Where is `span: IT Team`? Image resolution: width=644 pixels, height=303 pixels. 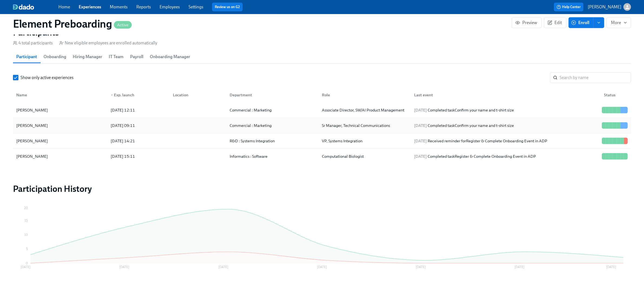 span: IT Team is located at coordinates (116, 57).